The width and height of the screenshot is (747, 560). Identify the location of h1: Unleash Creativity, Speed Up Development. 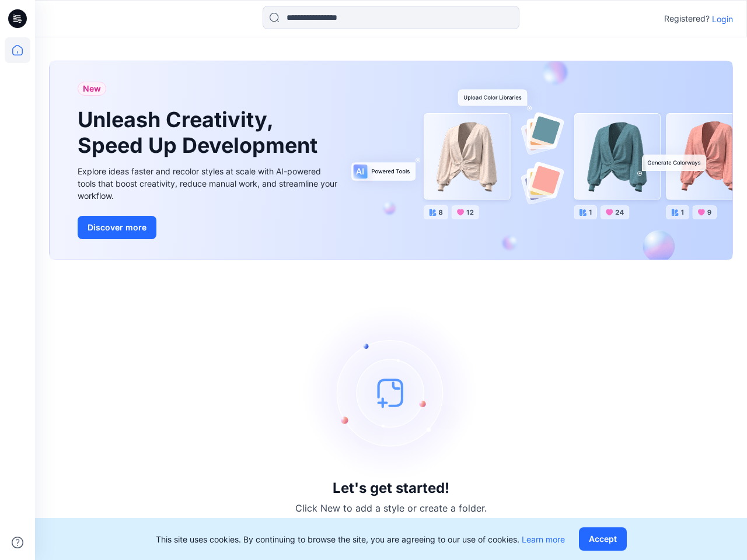
(200, 133).